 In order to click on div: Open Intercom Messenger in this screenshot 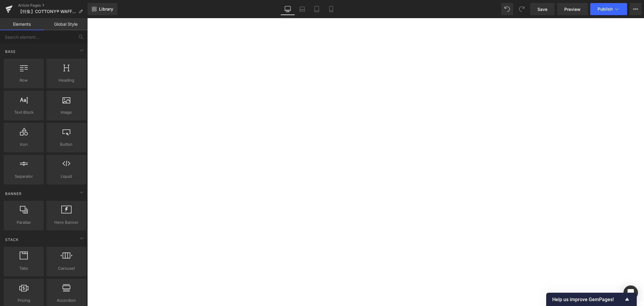, I will do `click(631, 293)`.